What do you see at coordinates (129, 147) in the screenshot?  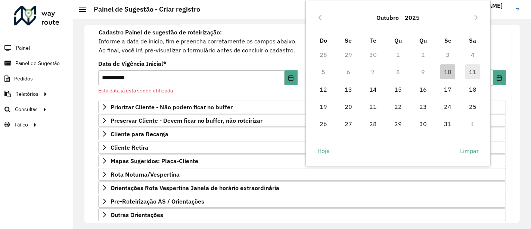 I see `span: Cliente Retira` at bounding box center [129, 147].